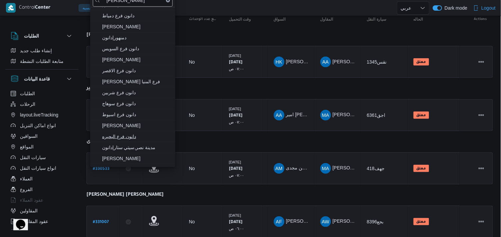 The image size is (501, 237). What do you see at coordinates (42, 200) in the screenshot?
I see `button: عقود العملاء` at bounding box center [42, 200].